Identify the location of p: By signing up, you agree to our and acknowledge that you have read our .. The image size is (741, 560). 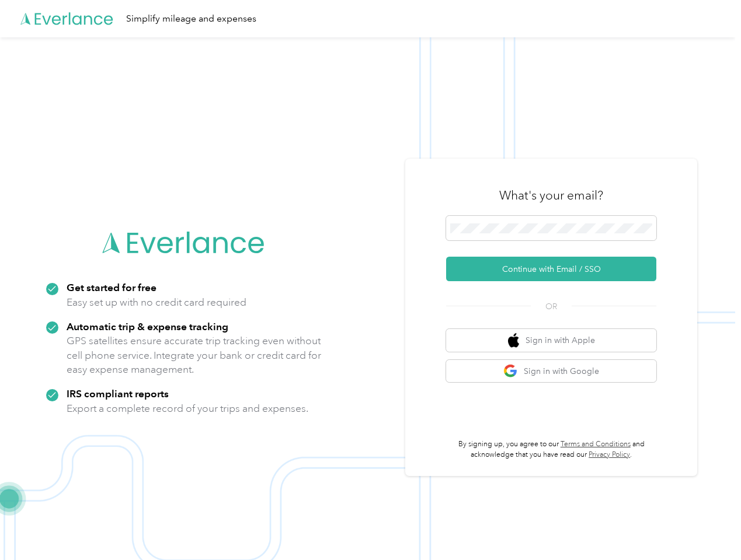
(552, 449).